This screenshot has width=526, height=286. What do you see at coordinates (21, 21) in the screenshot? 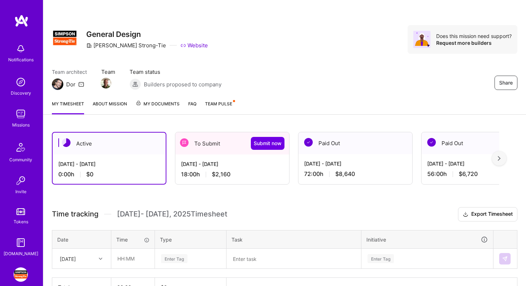
I see `img: logo` at bounding box center [21, 21].